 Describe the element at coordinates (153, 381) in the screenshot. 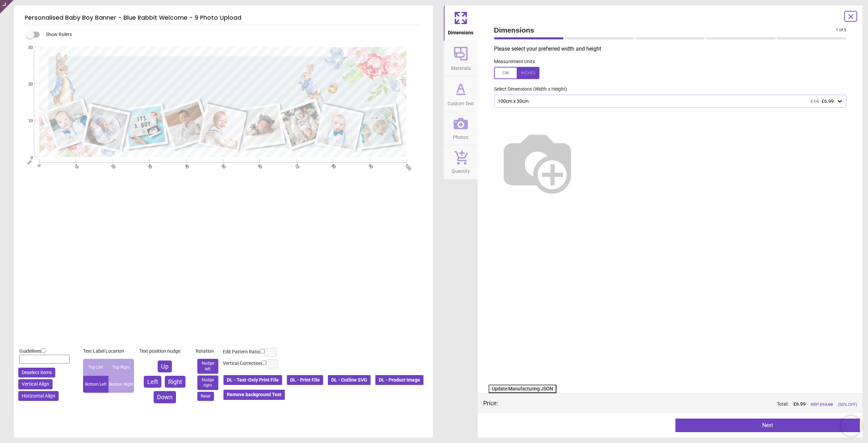

I see `button: Left` at that location.